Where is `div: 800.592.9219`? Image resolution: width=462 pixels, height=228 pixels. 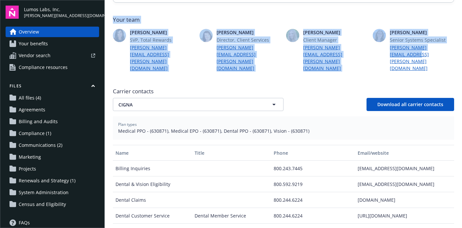 div: 800.592.9219 is located at coordinates (313, 184).